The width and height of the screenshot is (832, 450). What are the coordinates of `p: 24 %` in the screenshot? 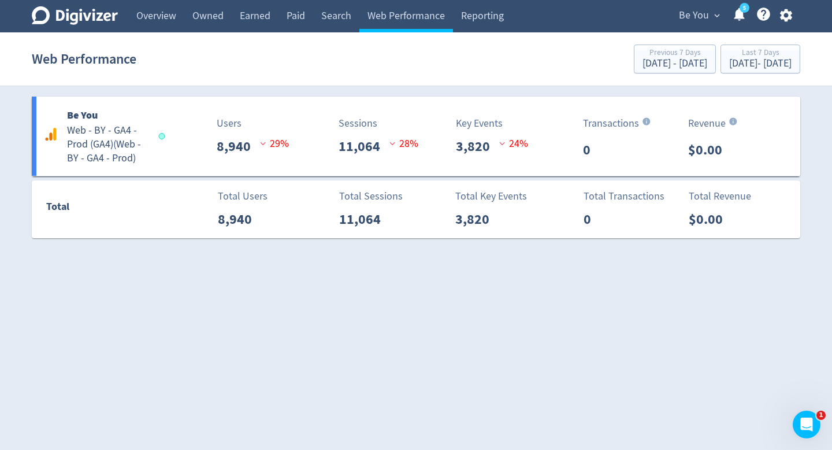 It's located at (514, 143).